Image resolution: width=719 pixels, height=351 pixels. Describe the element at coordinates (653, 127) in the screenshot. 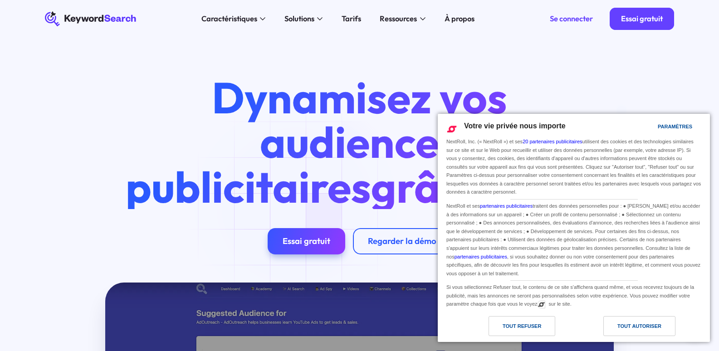

I see `a: Paramètres` at that location.